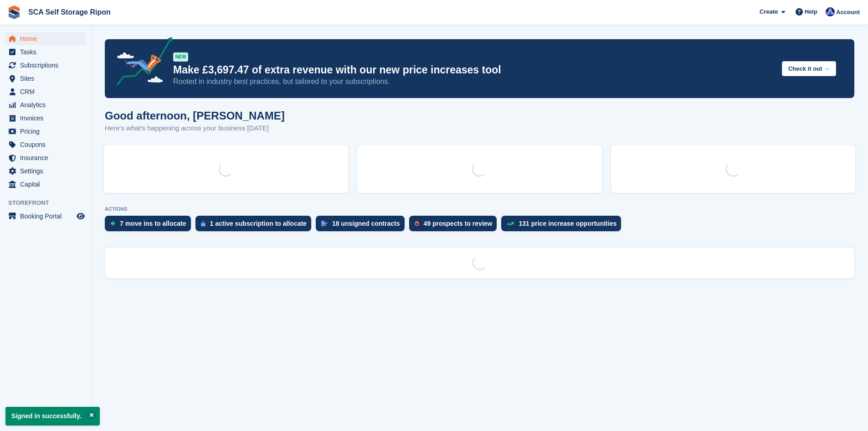 The image size is (868, 431). What do you see at coordinates (811, 12) in the screenshot?
I see `span: Help` at bounding box center [811, 12].